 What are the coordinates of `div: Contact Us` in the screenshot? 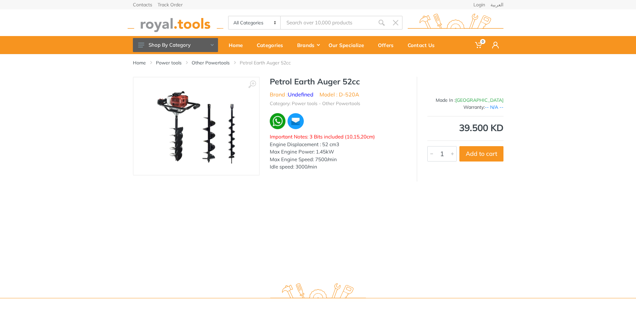 It's located at (423, 45).